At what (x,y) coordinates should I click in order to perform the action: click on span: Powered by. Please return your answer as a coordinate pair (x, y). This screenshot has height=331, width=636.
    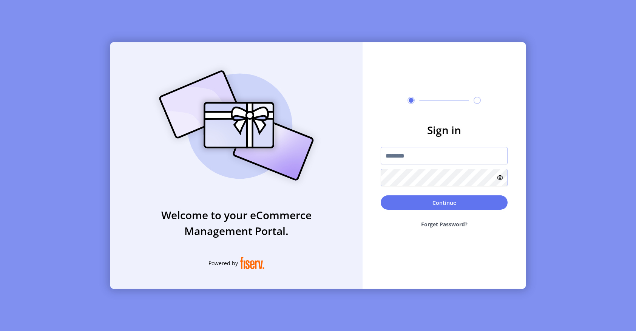
    Looking at the image, I should click on (223, 263).